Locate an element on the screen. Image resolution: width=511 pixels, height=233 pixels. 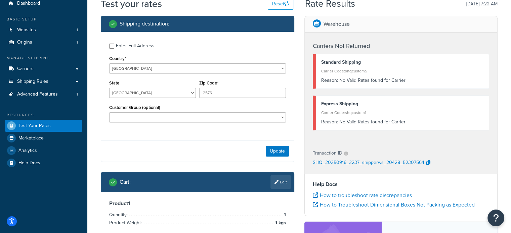
p: SHQ_20250916_2237_shipperws_20428_52307564 is located at coordinates (369, 163).